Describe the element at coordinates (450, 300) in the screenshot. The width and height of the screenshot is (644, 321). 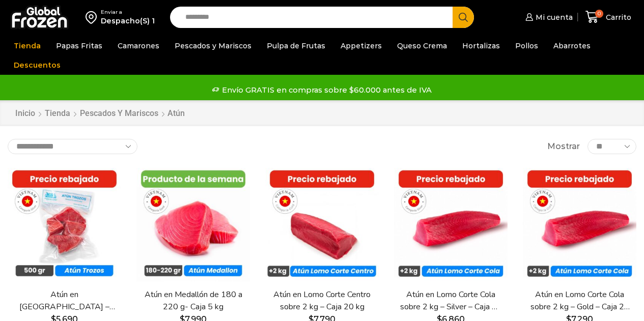
I see `a: Atún en Lomo Corte Cola sobre 2 kg – Silver – Caja 20 kg` at that location.